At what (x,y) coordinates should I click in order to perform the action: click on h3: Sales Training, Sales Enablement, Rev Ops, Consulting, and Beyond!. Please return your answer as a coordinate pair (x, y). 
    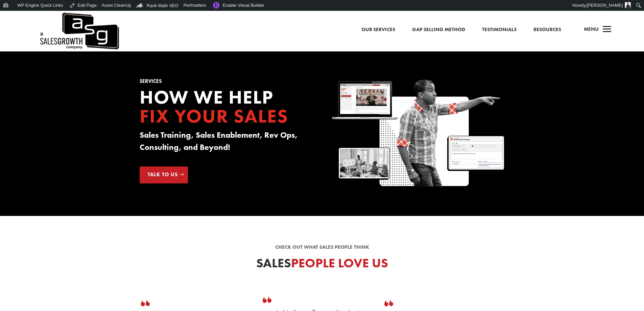
    Looking at the image, I should click on (226, 142).